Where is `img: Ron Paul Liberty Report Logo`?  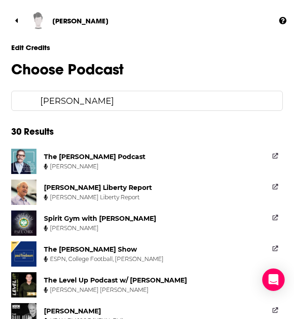
img: Ron Paul Liberty Report Logo is located at coordinates (24, 192).